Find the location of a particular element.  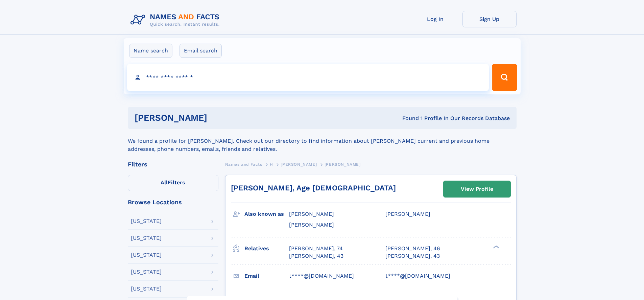

input: search input is located at coordinates (308, 78).